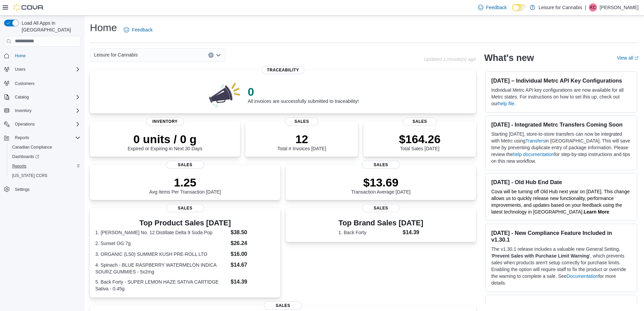 This screenshot has height=311, width=644. What do you see at coordinates (512, 11) in the screenshot?
I see `span: Dark Mode` at bounding box center [512, 11].